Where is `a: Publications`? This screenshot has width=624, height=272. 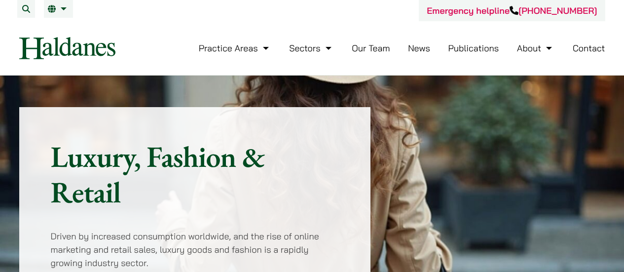 a: Publications is located at coordinates (474, 48).